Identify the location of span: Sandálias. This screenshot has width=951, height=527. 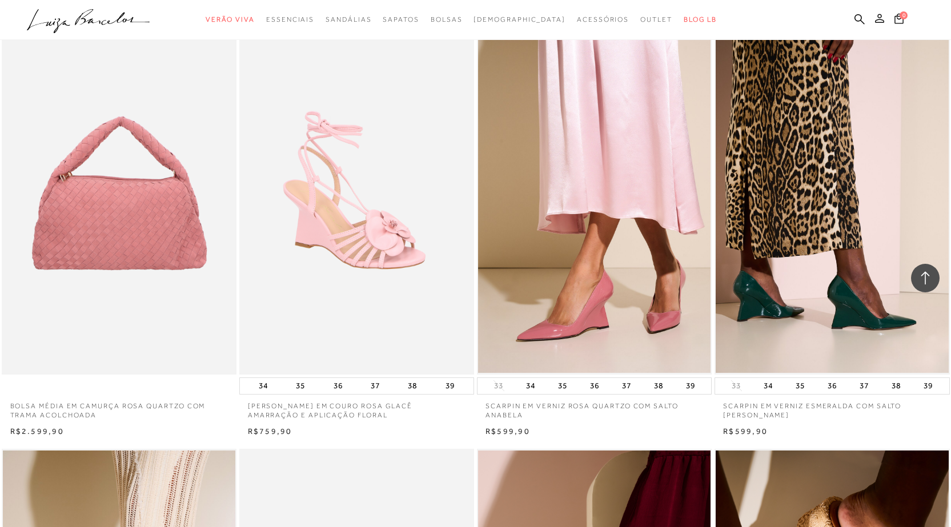
(349, 19).